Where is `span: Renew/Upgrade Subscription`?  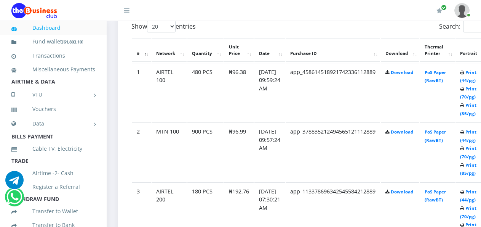
span: Renew/Upgrade Subscription is located at coordinates (444, 7).